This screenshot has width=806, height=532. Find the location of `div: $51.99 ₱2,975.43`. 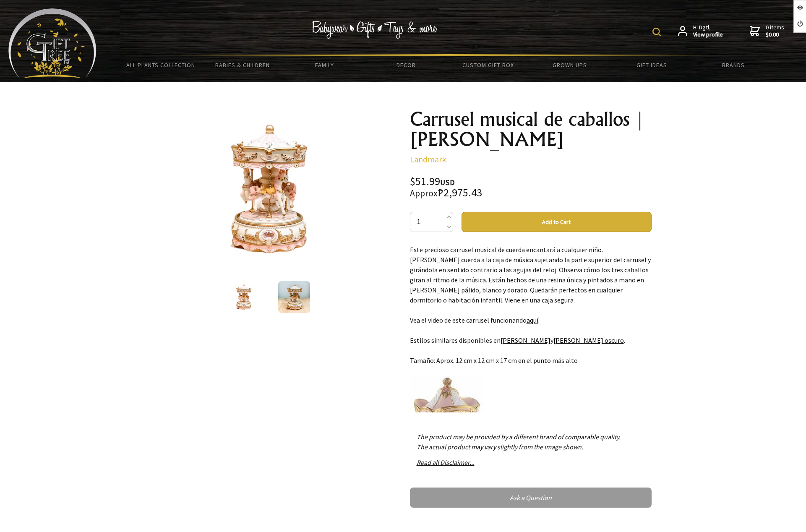

div: $51.99 ₱2,975.43 is located at coordinates (531, 187).